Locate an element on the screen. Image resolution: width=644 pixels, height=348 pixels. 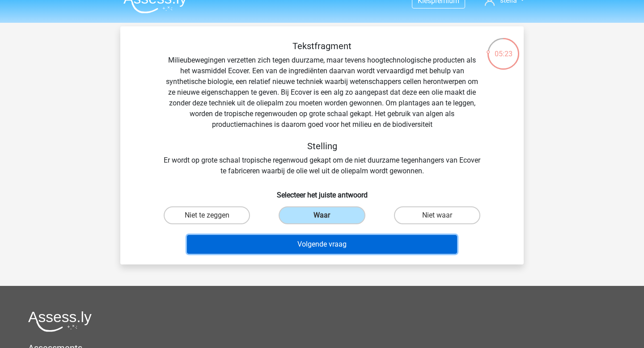
h5: Stelling is located at coordinates (322, 147).